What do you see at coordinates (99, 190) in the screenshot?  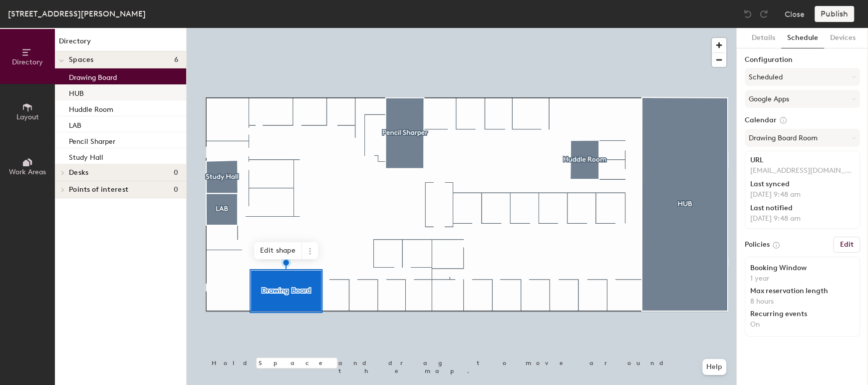 I see `span: Points of interest` at bounding box center [99, 190].